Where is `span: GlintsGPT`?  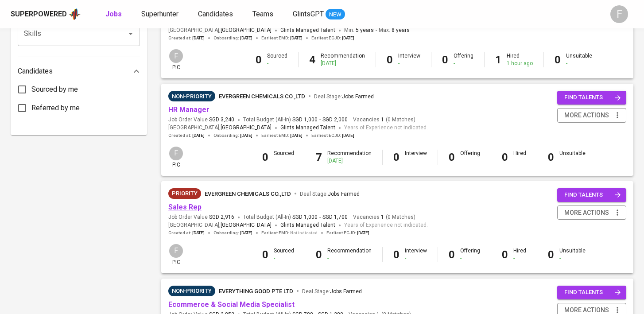
span: GlintsGPT is located at coordinates (308, 13).